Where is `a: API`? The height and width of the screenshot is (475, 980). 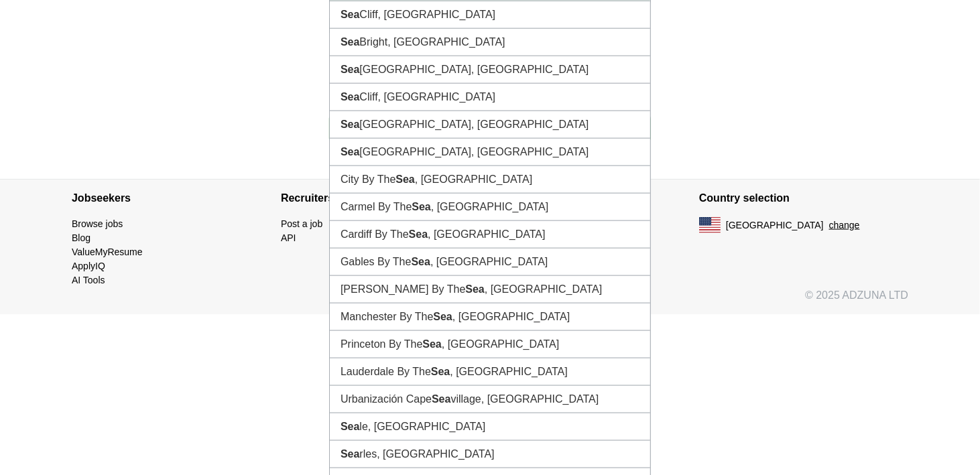 a: API is located at coordinates (288, 238).